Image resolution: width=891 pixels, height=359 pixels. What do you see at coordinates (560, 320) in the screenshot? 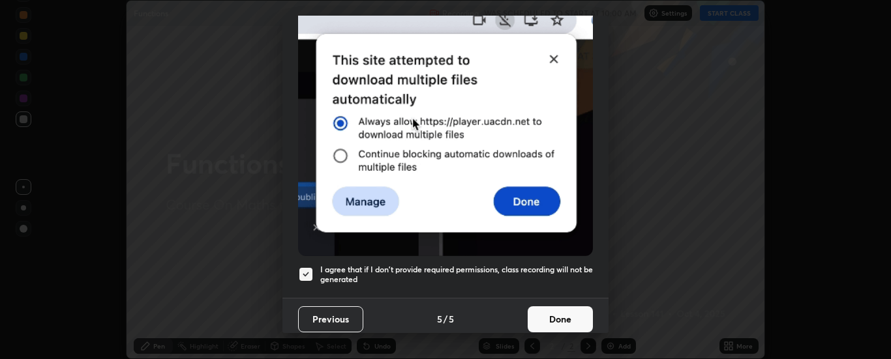
I see `button: Done` at bounding box center [560, 320].